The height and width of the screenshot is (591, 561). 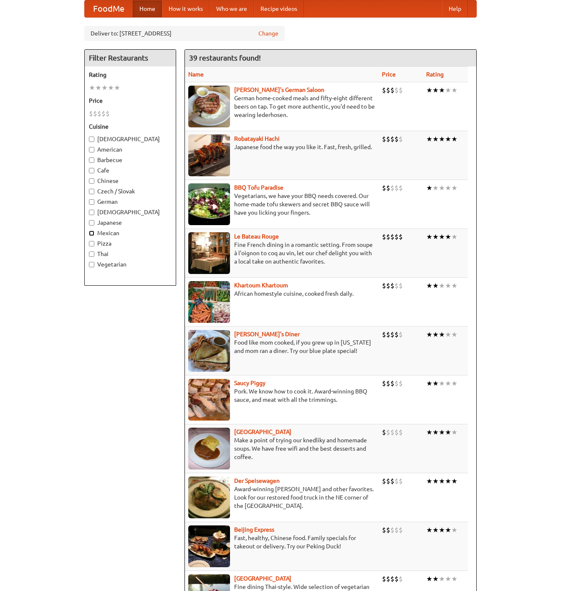 What do you see at coordinates (130, 191) in the screenshot?
I see `label: Czech / Slovak` at bounding box center [130, 191].